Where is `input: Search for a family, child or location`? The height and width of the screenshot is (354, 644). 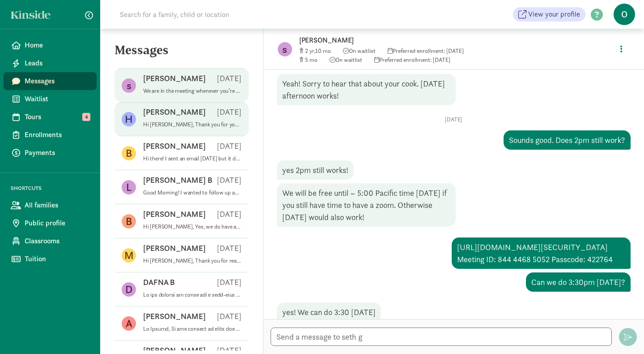 input: Search for a family, child or location is located at coordinates (240, 14).